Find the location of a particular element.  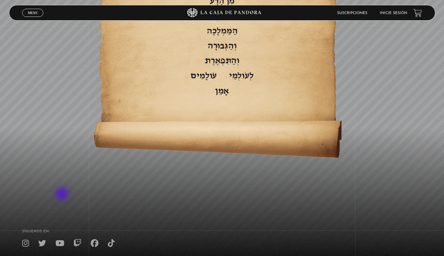

h4: SÍguenos en: is located at coordinates (222, 231).